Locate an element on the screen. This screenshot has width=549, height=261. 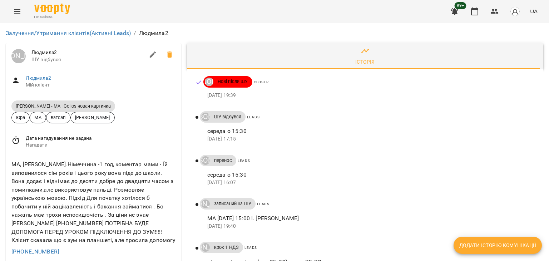
img: avatar_s.png is located at coordinates (515, 11).